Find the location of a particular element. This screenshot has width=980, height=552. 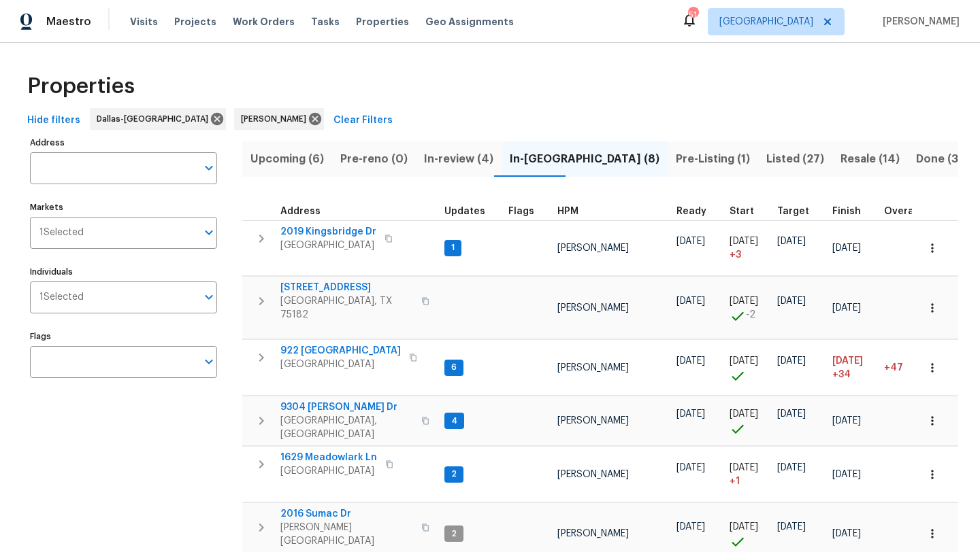

span: Tasks is located at coordinates (325, 22).